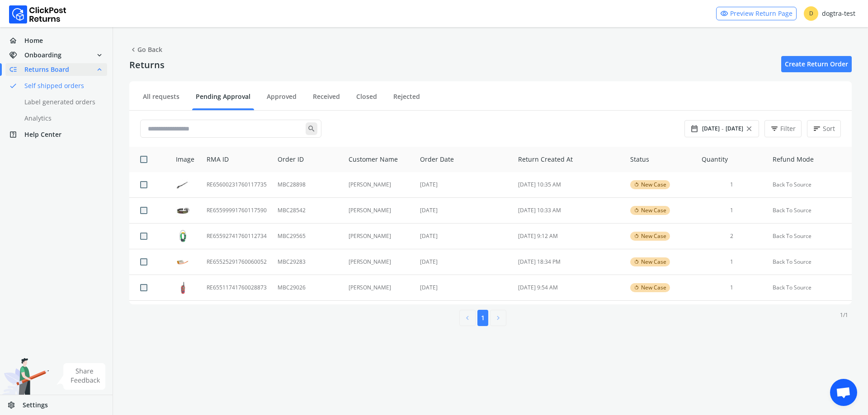 The image size is (868, 415). What do you see at coordinates (100, 69) in the screenshot?
I see `span: expand_less` at bounding box center [100, 69].